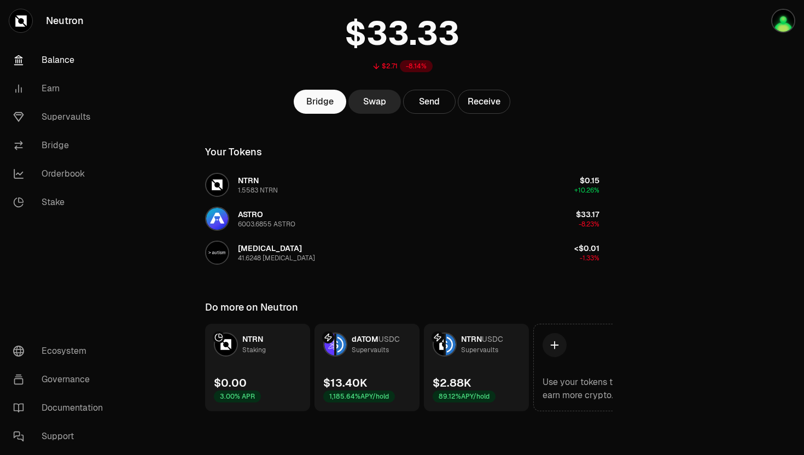 This screenshot has height=455, width=804. What do you see at coordinates (587, 190) in the screenshot?
I see `span: +10.26%` at bounding box center [587, 190].